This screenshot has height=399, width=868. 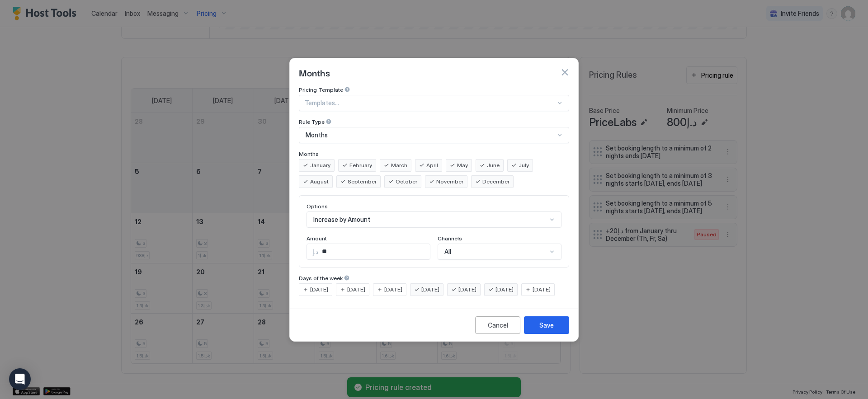 What do you see at coordinates (432, 165) in the screenshot?
I see `span: April` at bounding box center [432, 165].